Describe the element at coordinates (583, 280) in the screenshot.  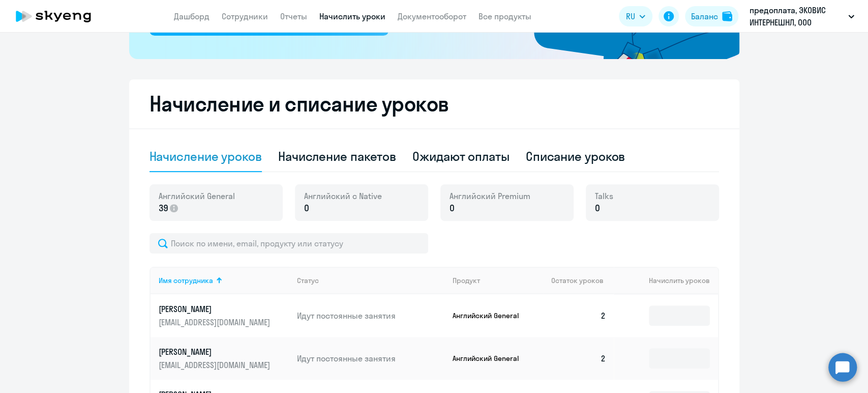
I see `div: Остаток уроков` at that location.